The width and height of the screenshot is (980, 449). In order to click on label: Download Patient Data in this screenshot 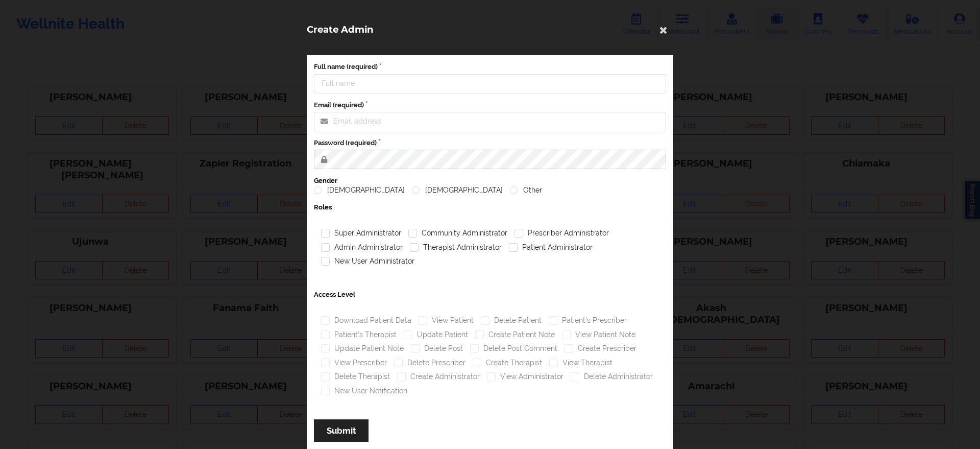, I will do `click(366, 320)`.